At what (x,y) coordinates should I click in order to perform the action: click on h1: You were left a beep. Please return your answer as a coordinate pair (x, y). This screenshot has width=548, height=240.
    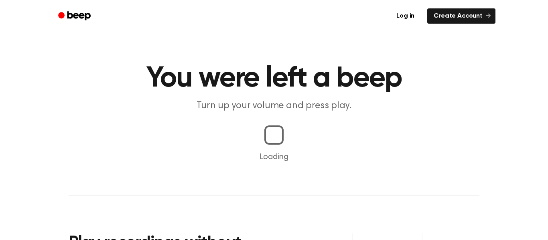
    Looking at the image, I should click on (274, 79).